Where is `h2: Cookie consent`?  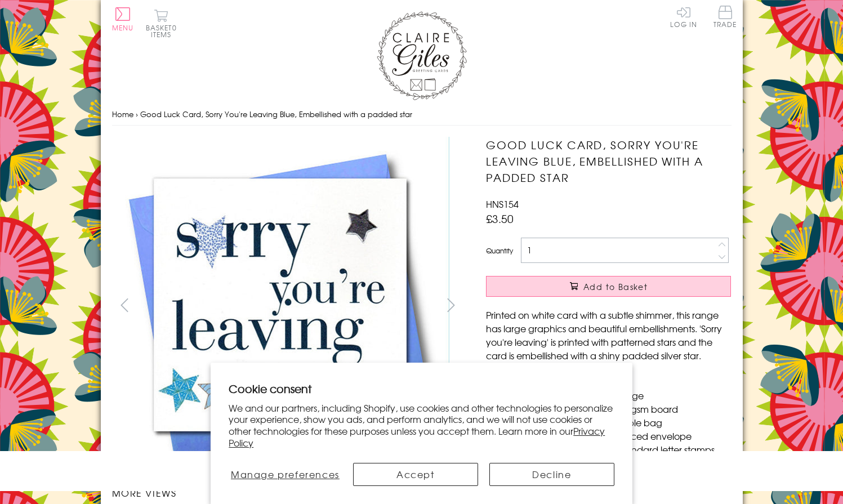
h2: Cookie consent is located at coordinates (421, 388).